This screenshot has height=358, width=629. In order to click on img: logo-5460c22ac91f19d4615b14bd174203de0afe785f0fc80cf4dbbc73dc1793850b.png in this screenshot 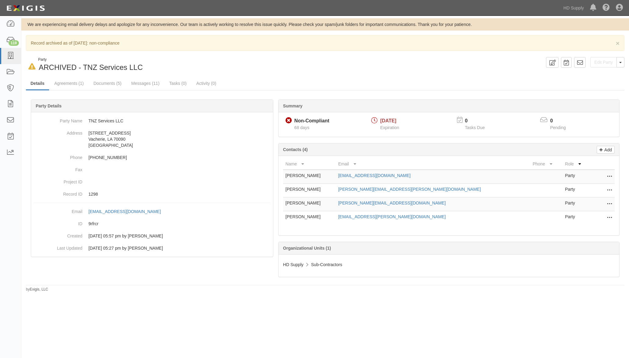, I will do `click(26, 8)`.